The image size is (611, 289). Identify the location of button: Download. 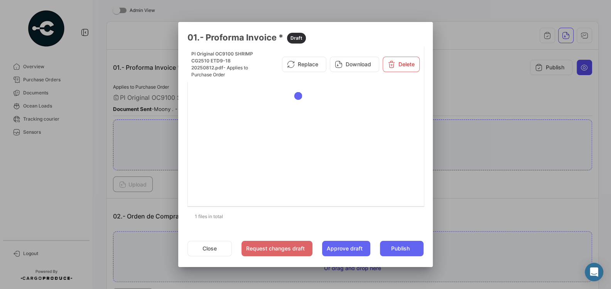
(355, 64).